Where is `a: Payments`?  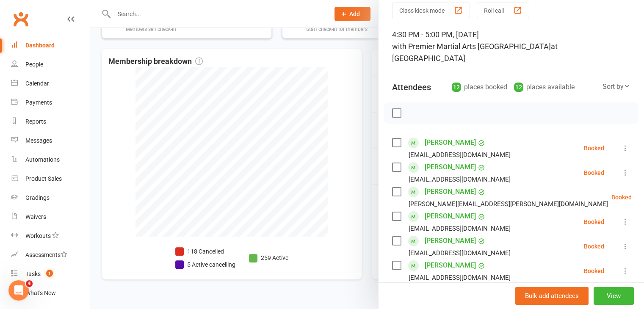 a: Payments is located at coordinates (50, 103).